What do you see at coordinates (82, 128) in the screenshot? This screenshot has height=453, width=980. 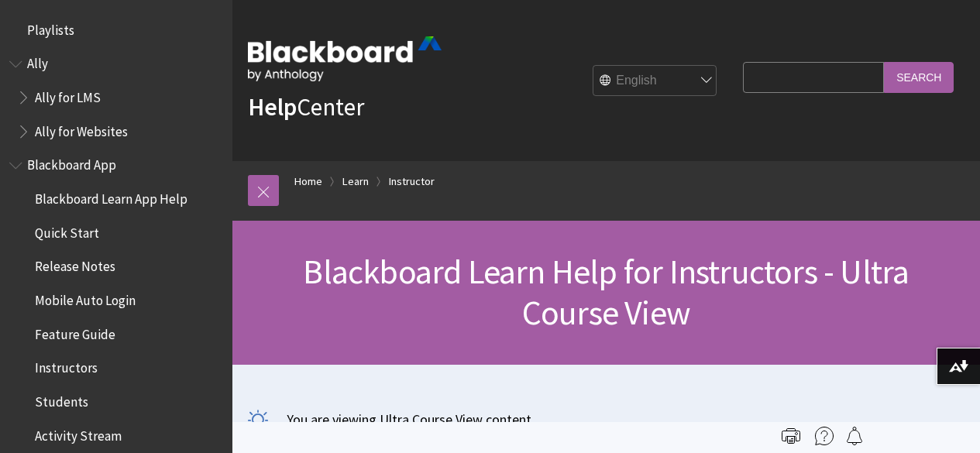 I see `span: Ally for Websites` at bounding box center [82, 128].